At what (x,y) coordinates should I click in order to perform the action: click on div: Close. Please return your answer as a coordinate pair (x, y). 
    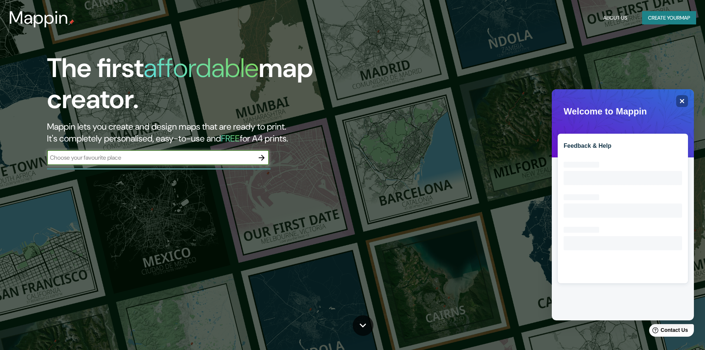
    Looking at the image, I should click on (130, 12).